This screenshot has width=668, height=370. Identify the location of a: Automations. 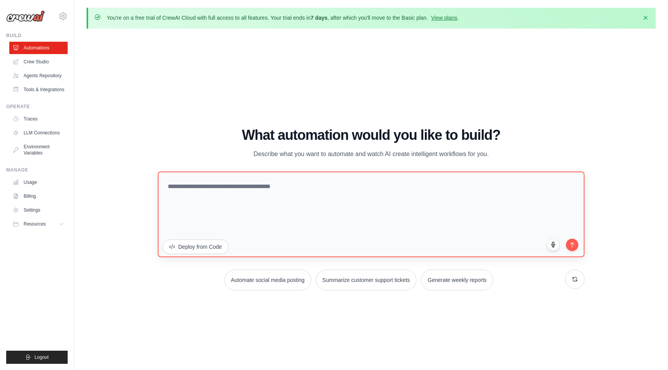
(38, 48).